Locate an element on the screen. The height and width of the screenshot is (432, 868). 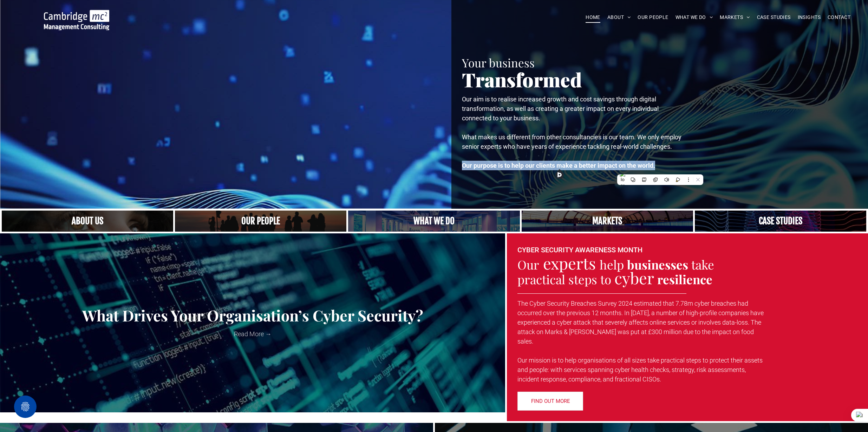
a: CASE STUDIES | See an Overview of All Our Case Studies | Cambridge Management Consulting is located at coordinates (781, 221).